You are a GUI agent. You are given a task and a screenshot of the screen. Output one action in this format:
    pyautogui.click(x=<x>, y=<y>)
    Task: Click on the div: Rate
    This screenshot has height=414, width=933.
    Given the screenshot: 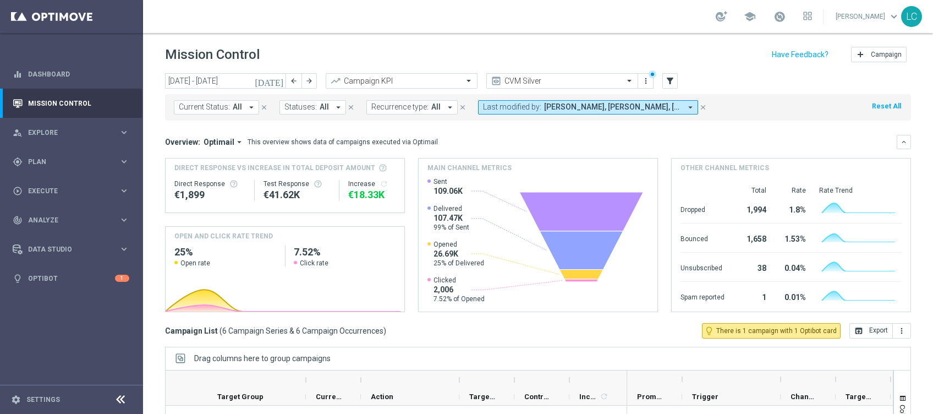 What is the action you would take?
    pyautogui.click(x=793, y=190)
    